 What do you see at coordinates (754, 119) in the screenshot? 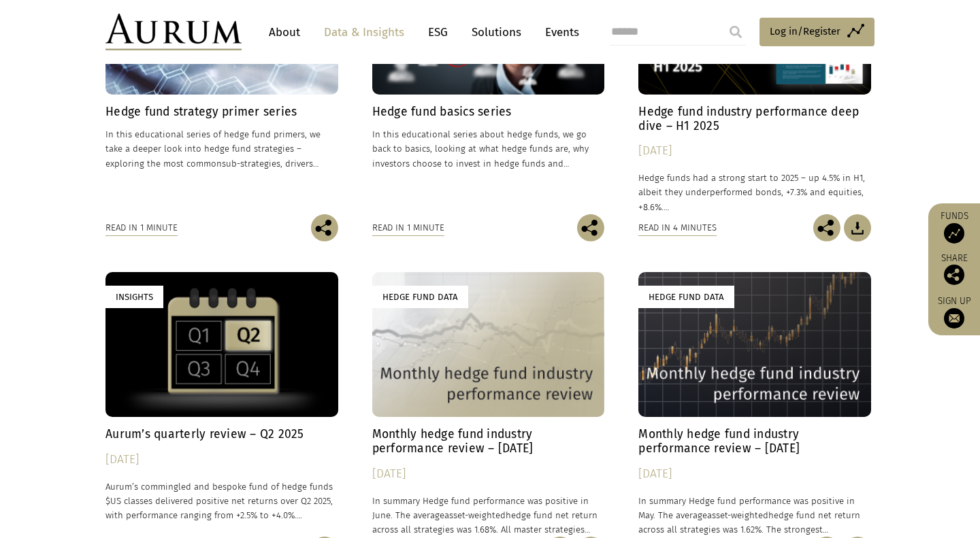
I see `h4: Hedge fund industry performance deep dive – H1 2025` at bounding box center [754, 119].